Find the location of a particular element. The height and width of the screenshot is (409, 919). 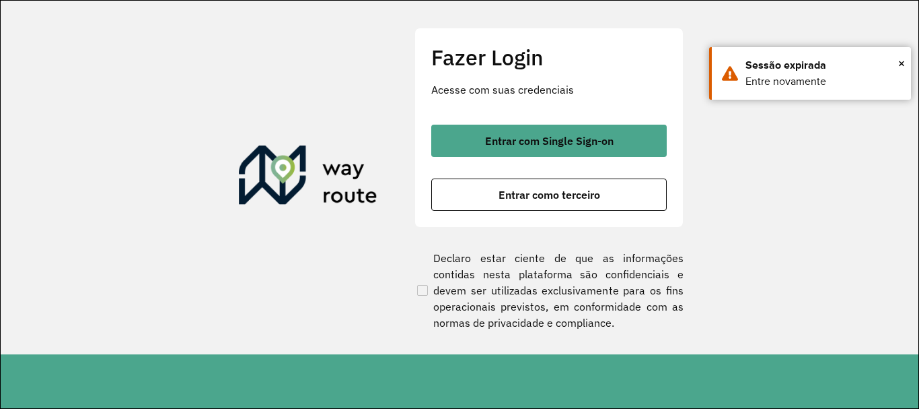

span: Entrar com Single Sign-on is located at coordinates (549, 141).